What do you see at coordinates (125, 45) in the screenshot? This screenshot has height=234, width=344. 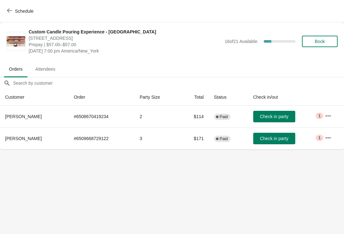 I see `span: Prepay | $57.00–$57.00` at bounding box center [125, 45].